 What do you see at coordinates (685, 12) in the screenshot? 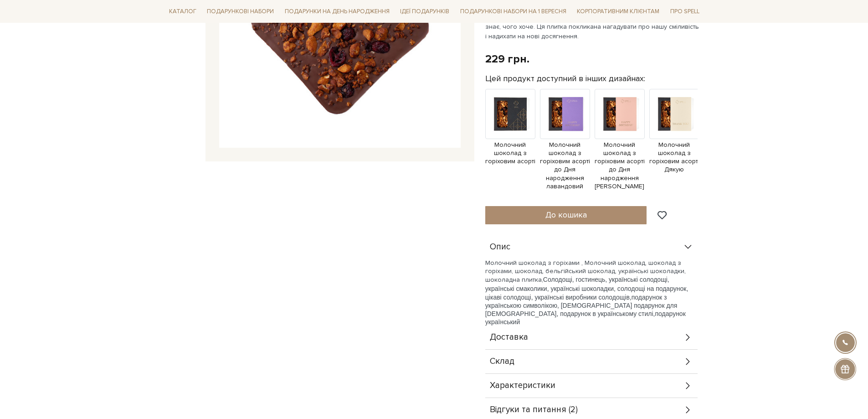
I see `a: Про Spell` at bounding box center [685, 12].